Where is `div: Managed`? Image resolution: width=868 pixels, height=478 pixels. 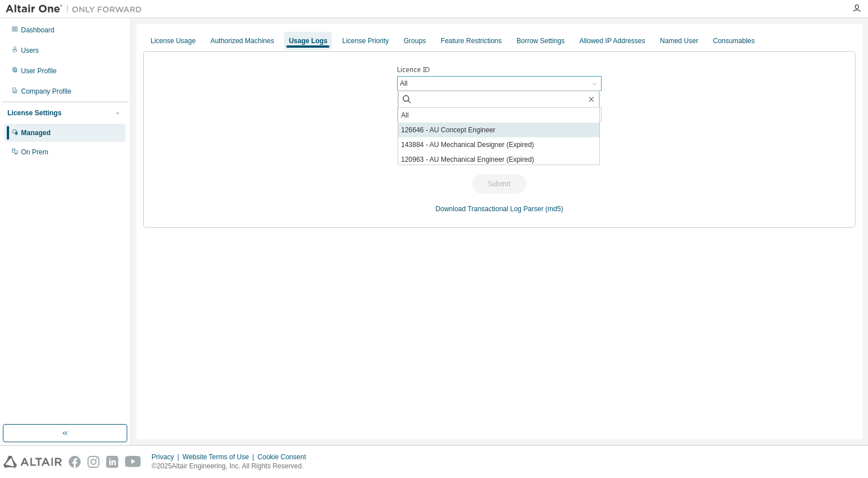
div: Managed is located at coordinates (36, 133).